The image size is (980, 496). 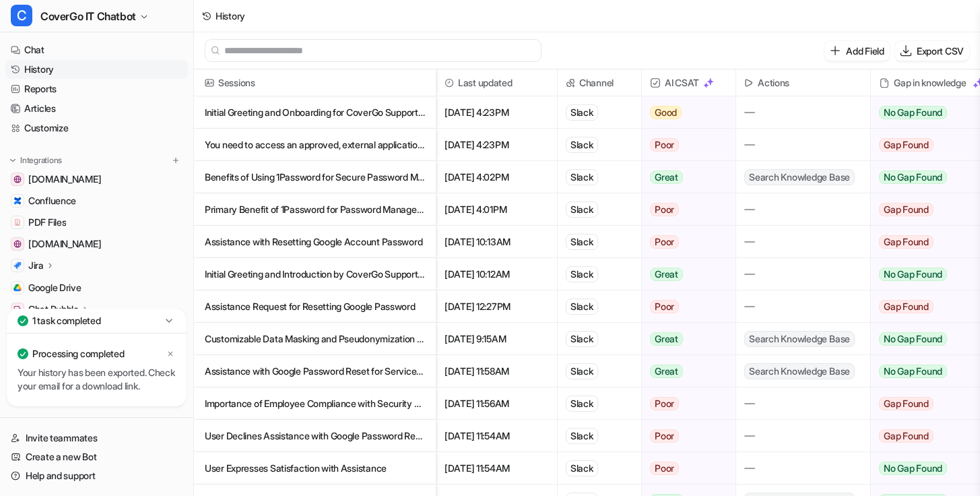 What do you see at coordinates (96, 50) in the screenshot?
I see `a: Chat` at bounding box center [96, 50].